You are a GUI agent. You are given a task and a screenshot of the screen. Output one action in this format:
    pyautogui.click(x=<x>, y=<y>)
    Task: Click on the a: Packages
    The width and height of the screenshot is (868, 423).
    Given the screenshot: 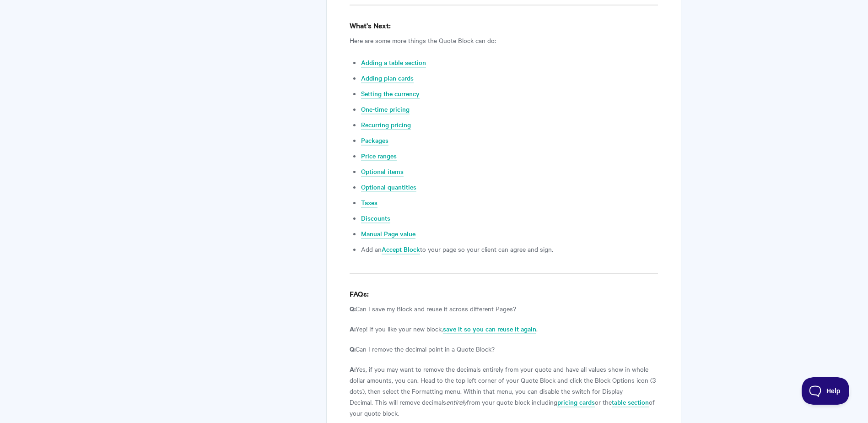 What is the action you would take?
    pyautogui.click(x=375, y=140)
    